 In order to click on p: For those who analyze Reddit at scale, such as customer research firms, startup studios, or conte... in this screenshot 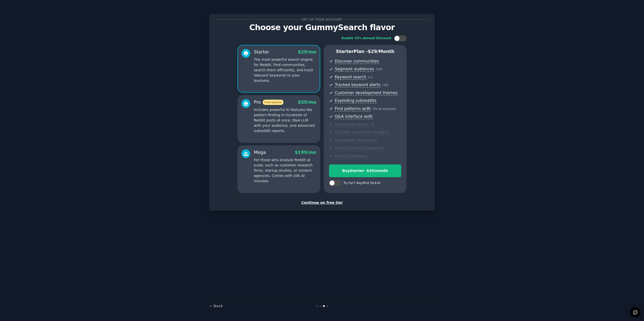, I will do `click(285, 170)`.